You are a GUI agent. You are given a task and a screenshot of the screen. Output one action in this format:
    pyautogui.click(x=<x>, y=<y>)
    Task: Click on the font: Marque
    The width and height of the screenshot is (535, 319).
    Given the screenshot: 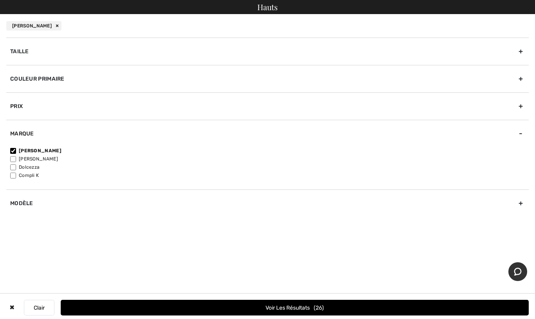 What is the action you would take?
    pyautogui.click(x=22, y=134)
    